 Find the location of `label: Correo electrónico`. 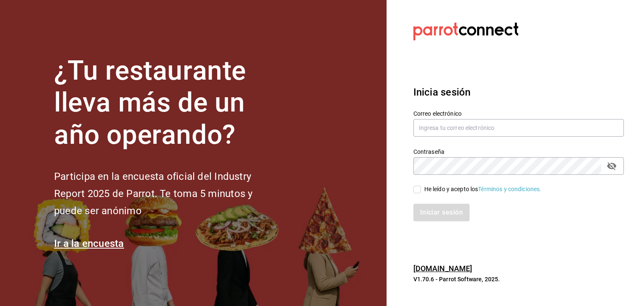

label: Correo electrónico is located at coordinates (518, 113).